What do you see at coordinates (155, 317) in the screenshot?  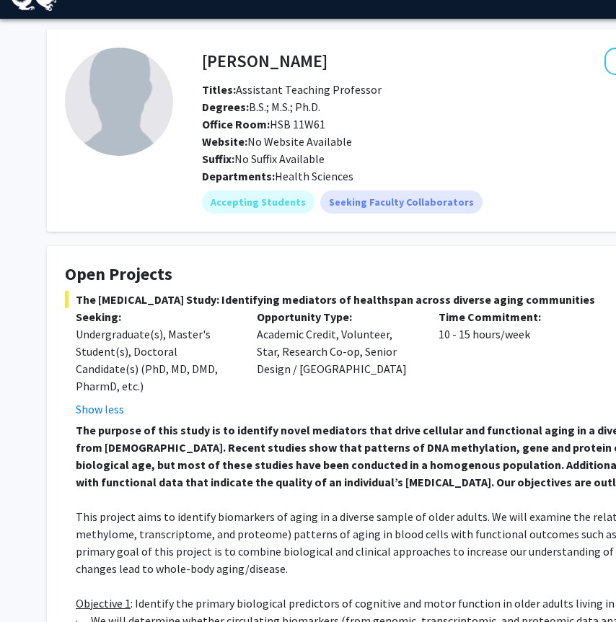 I see `p: Seeking:` at bounding box center [155, 317].